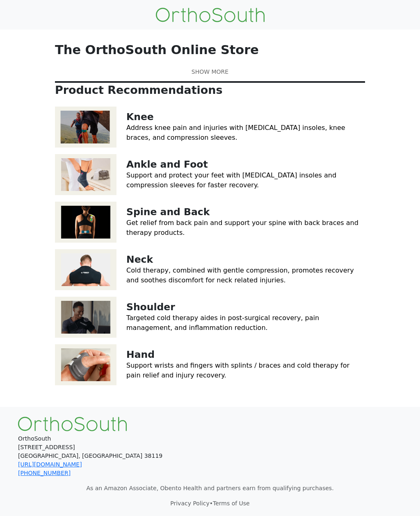  I want to click on img: Shoulder, so click(85, 317).